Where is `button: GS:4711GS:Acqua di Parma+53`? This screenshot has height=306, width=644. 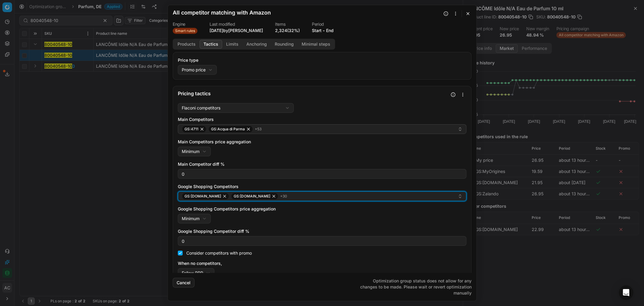
button: GS:4711GS:Acqua di Parma+53 is located at coordinates (322, 129).